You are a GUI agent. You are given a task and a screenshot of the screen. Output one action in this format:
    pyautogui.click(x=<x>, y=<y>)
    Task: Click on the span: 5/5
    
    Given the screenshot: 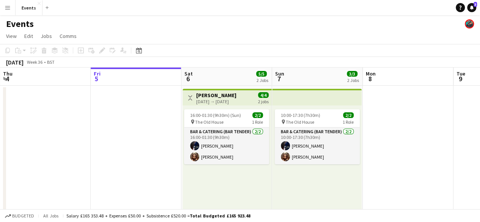 What is the action you would take?
    pyautogui.click(x=262, y=74)
    